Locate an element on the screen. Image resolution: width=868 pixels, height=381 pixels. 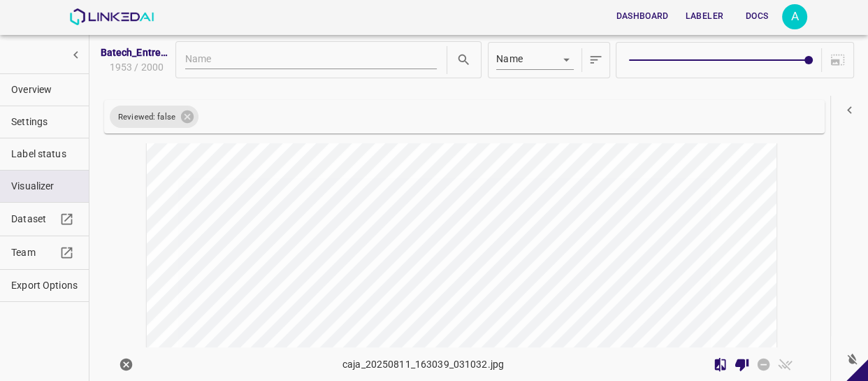
img: LinkedAI is located at coordinates (111, 16).